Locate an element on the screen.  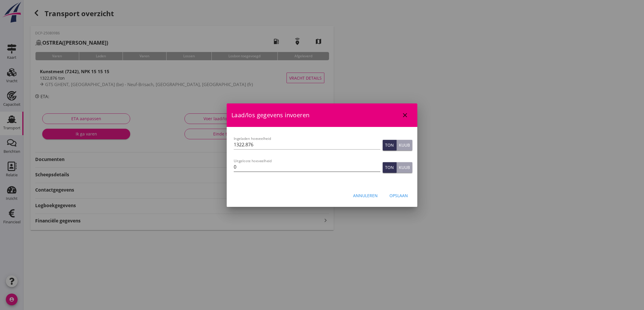
i: close is located at coordinates (405, 115).